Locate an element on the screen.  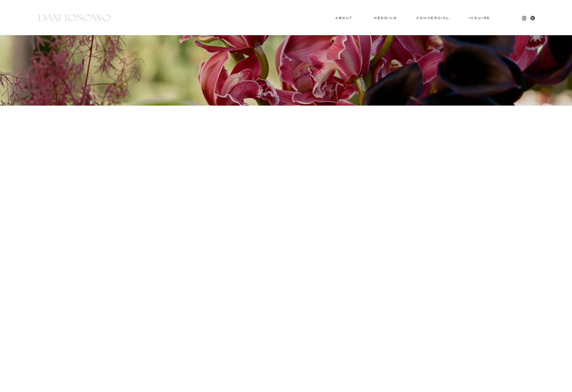
h3: commercial is located at coordinates (432, 18).